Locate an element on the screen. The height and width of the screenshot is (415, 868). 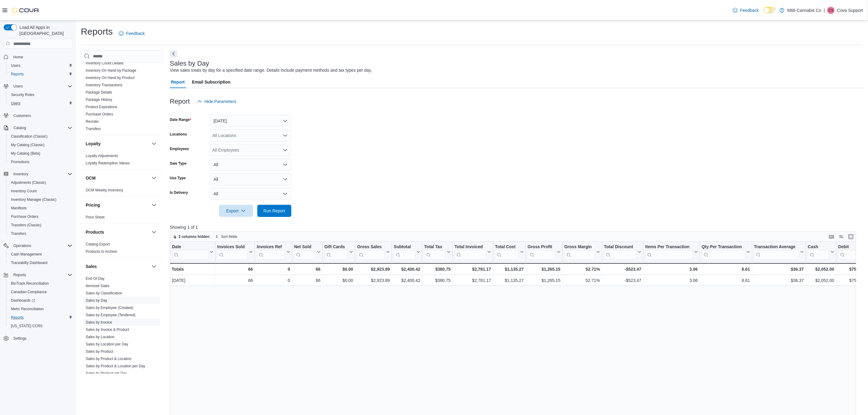
a: Sales by Location per Day is located at coordinates (107, 344).